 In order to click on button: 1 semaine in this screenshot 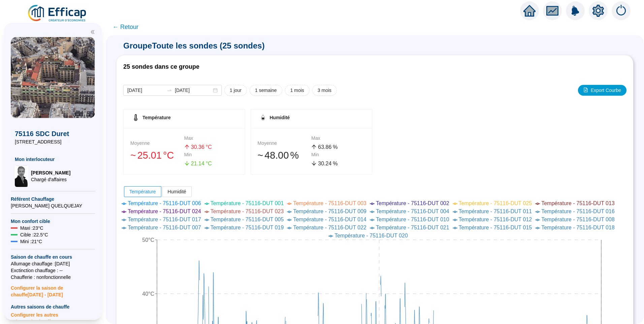, I will do `click(266, 91)`.